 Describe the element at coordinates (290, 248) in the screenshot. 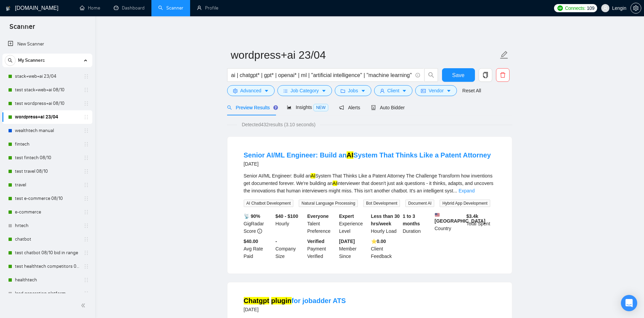

I see `div: Company Size` at that location.